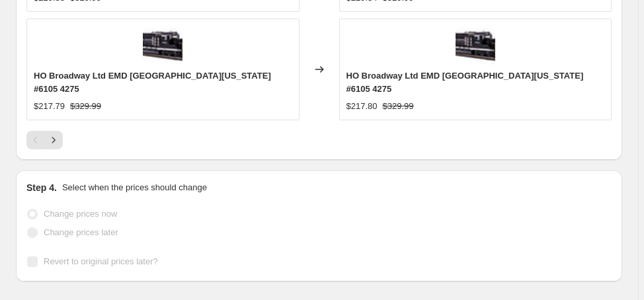  I want to click on p: Select when the prices should change, so click(134, 187).